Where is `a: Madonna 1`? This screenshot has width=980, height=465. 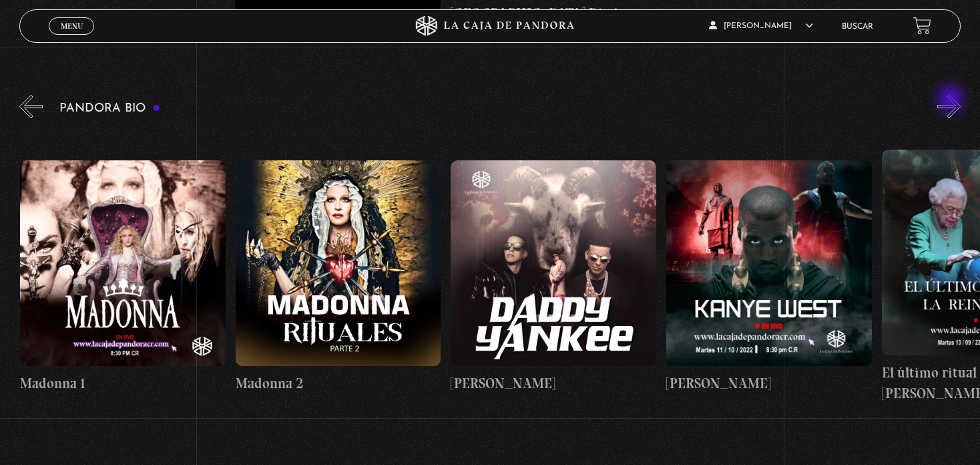
a: Madonna 1 is located at coordinates (123, 277).